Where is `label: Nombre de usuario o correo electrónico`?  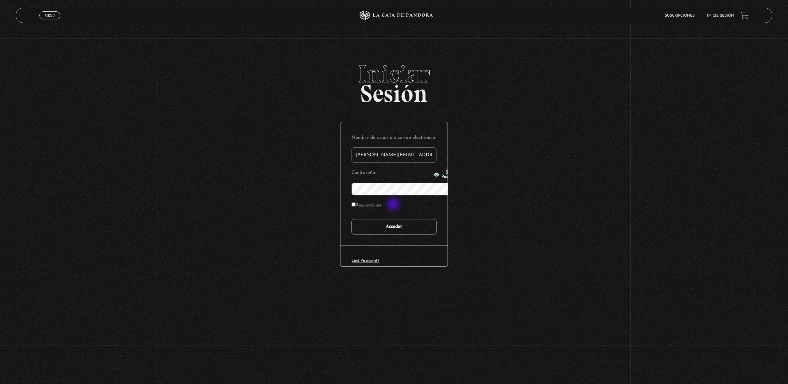 label: Nombre de usuario o correo electrónico is located at coordinates (394, 138).